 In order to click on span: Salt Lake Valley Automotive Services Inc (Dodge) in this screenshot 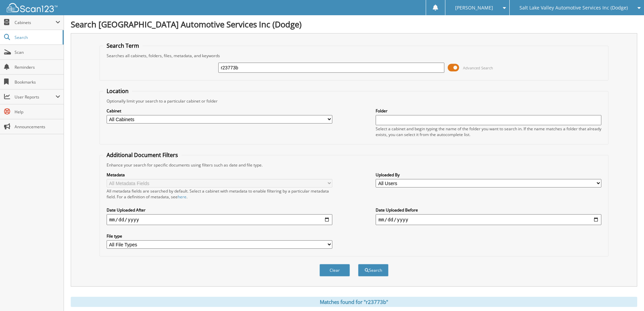, I will do `click(574, 8)`.